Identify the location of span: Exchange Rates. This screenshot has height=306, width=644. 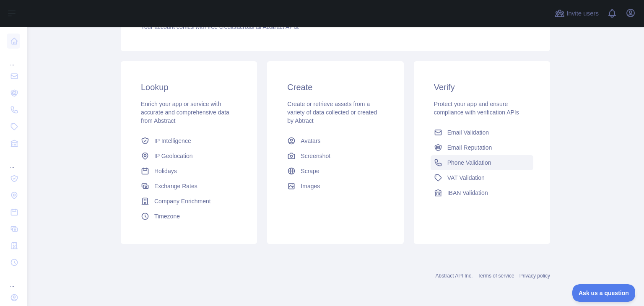
(175, 186).